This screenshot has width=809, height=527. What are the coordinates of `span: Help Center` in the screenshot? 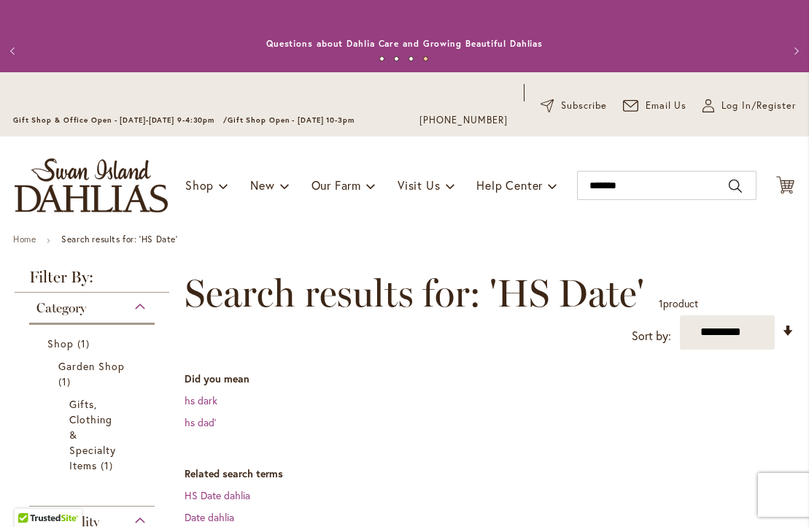 It's located at (509, 185).